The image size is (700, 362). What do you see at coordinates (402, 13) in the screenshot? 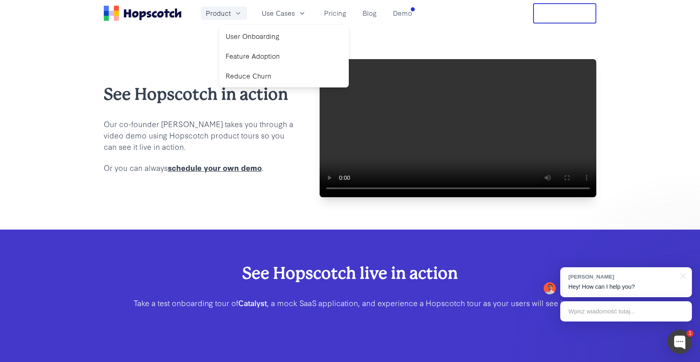
I see `a: Demo` at bounding box center [402, 13].